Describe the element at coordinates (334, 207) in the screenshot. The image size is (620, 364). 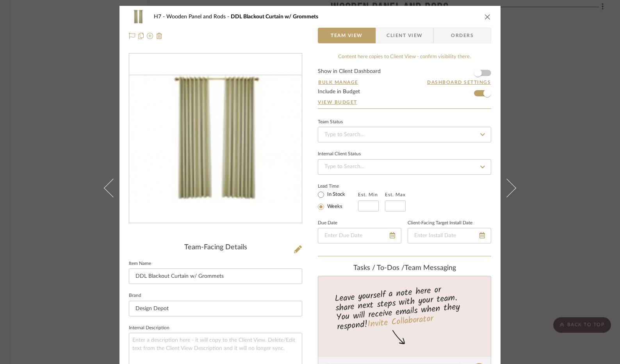
I see `label: Weeks` at that location.